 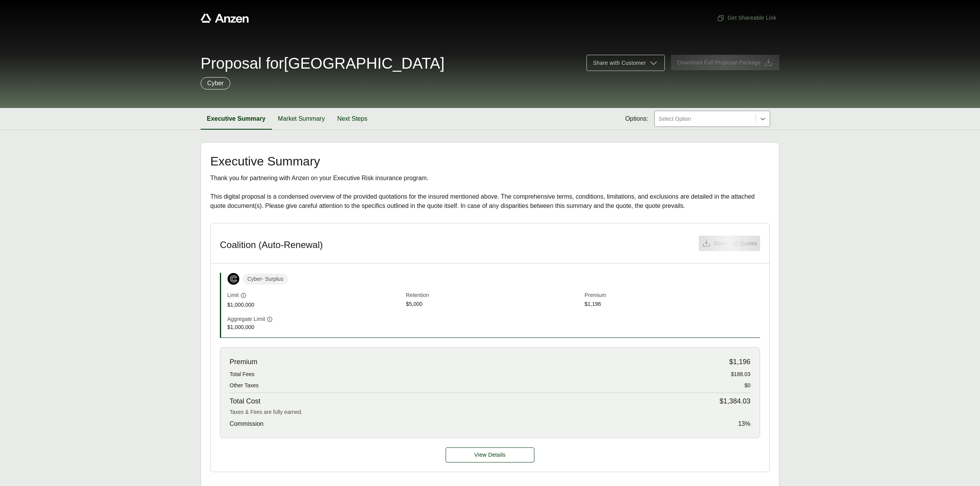 I want to click on h2: Executive Summary, so click(x=490, y=161).